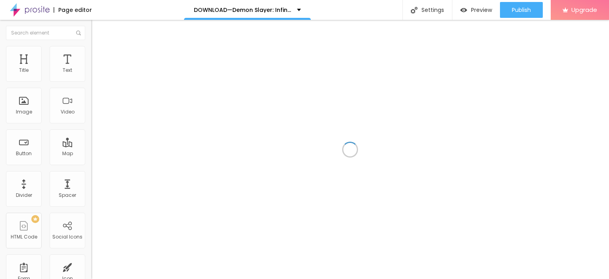 This screenshot has width=609, height=279. What do you see at coordinates (242, 10) in the screenshot?
I see `p: DOWNLOAD—Demon Slayer: Infinity Castle (2025) FullMovie Free 480p / 720p / 1080p – Tamilrockers` at bounding box center [242, 10].